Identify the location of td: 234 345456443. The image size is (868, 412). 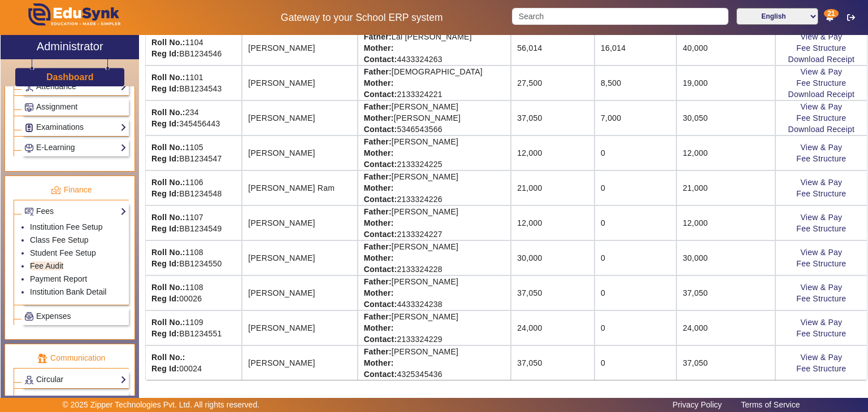
(193, 118).